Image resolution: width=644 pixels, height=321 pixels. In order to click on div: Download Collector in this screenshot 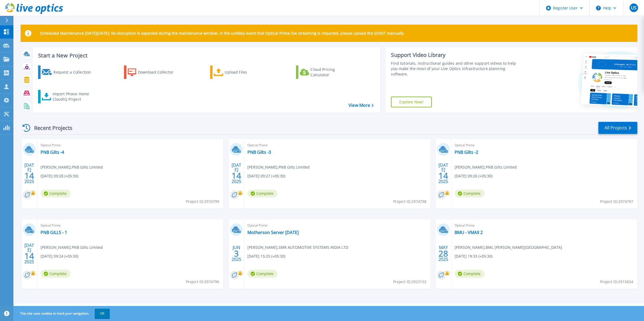, I will do `click(159, 72)`.